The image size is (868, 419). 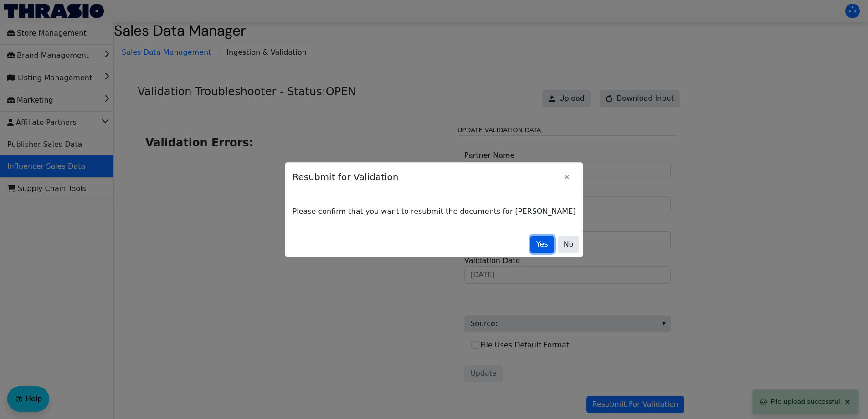 What do you see at coordinates (425, 177) in the screenshot?
I see `span: Resubmit for Validation` at bounding box center [425, 177].